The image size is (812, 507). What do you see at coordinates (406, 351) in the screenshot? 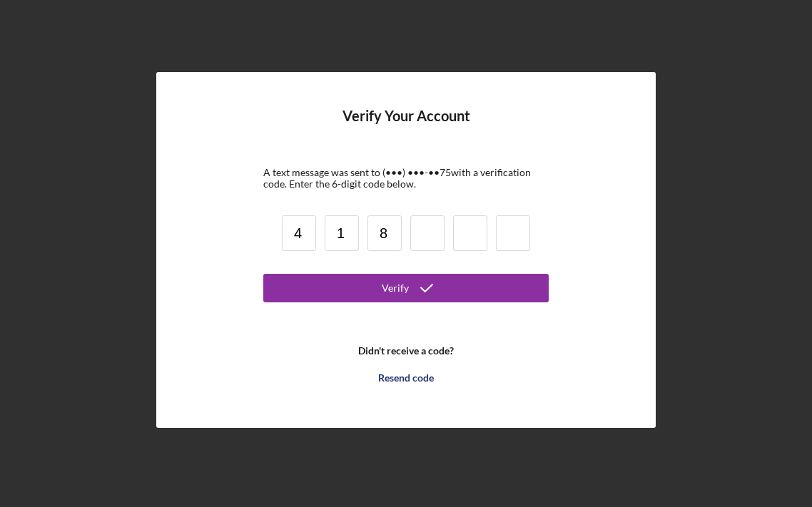
I see `b: Didn't receive a code?` at bounding box center [406, 351].